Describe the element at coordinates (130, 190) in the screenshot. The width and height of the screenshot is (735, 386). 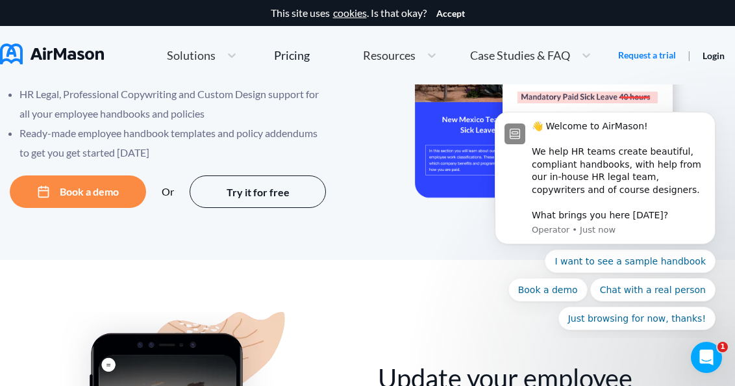
I see `div: Quick reply options` at that location.